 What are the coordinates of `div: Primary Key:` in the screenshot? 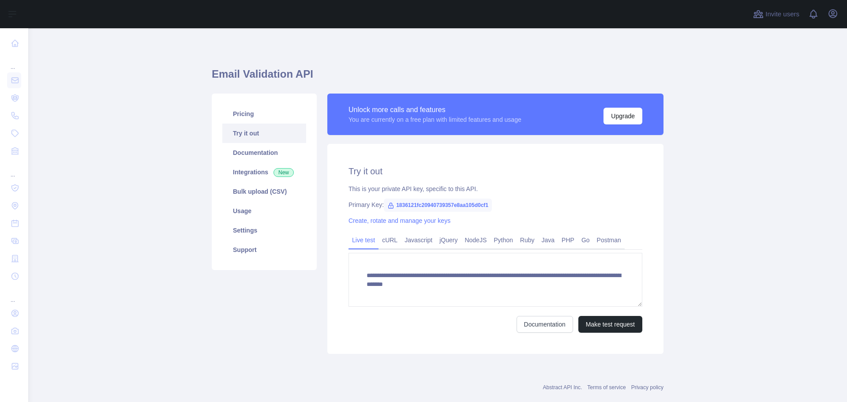 It's located at (496, 205).